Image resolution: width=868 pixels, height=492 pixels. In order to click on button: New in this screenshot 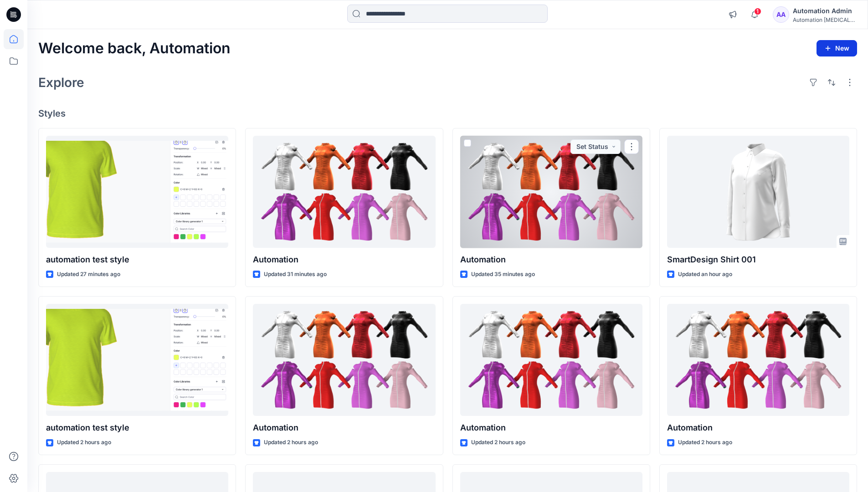, I will do `click(836, 48)`.